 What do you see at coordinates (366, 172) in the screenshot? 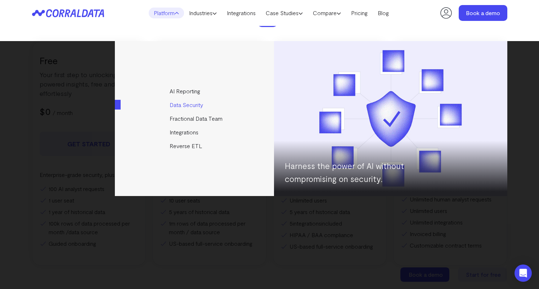
I see `p: Harness the power of AI without compromising on security.` at bounding box center [366, 172].